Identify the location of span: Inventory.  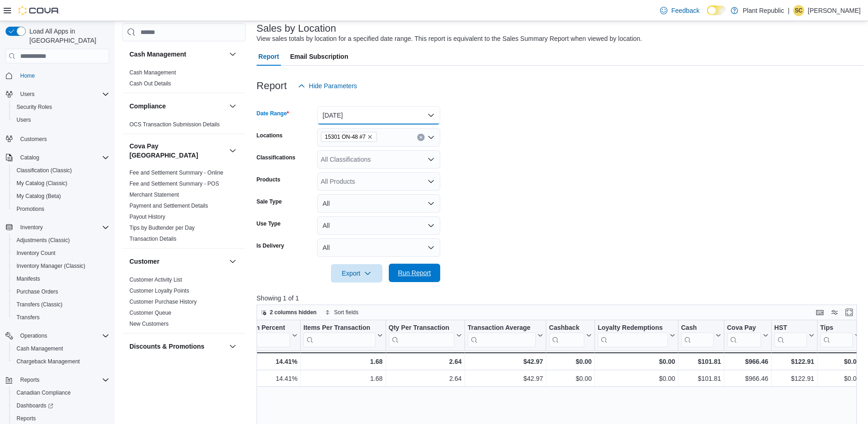
(31, 227).